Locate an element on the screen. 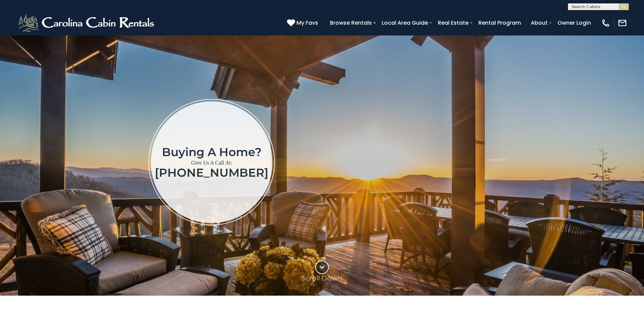 The width and height of the screenshot is (644, 322). span: My Favs is located at coordinates (307, 23).